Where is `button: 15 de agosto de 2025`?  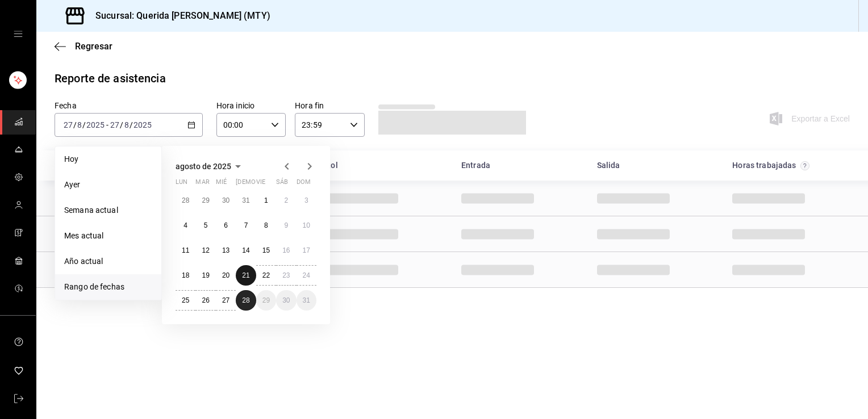 button: 15 de agosto de 2025 is located at coordinates (266, 250).